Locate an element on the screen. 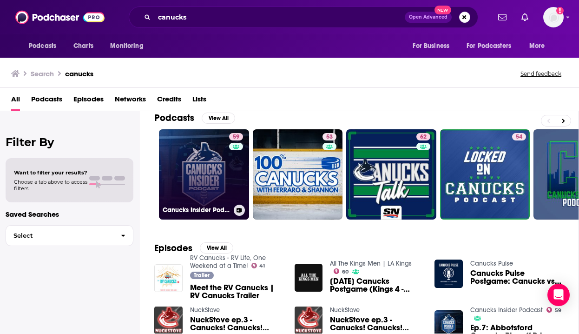 The width and height of the screenshot is (579, 334). span: 60 is located at coordinates (345, 272).